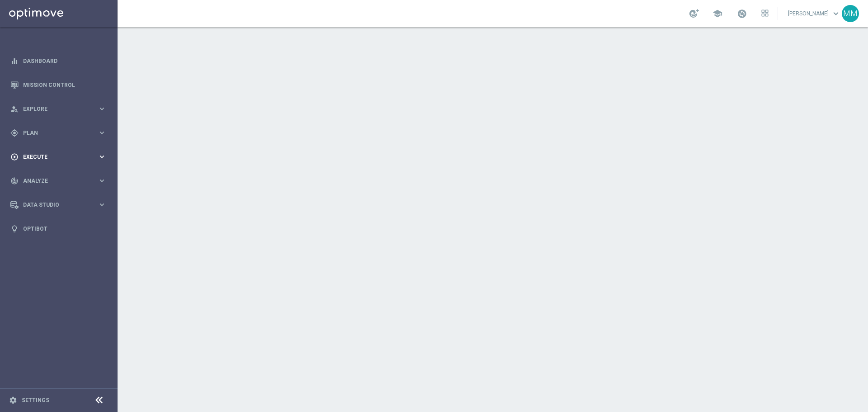 The image size is (868, 412). What do you see at coordinates (58, 133) in the screenshot?
I see `div: gps_fixed Plan keyboard_arrow_right` at bounding box center [58, 133].